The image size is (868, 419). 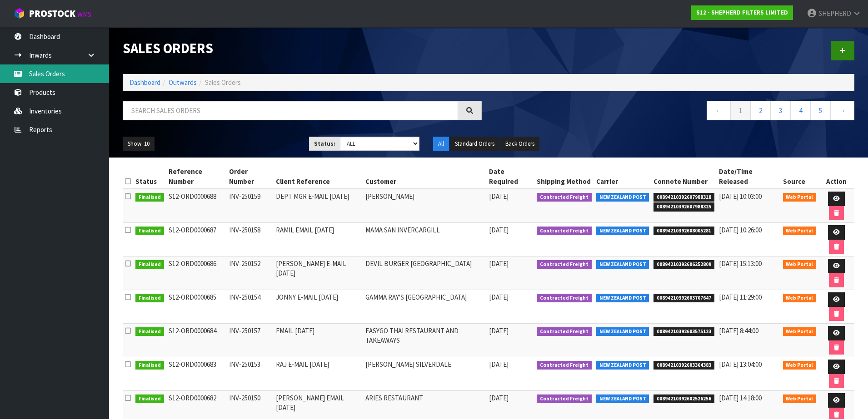 I want to click on td: S12-ORD0000683, so click(x=197, y=374).